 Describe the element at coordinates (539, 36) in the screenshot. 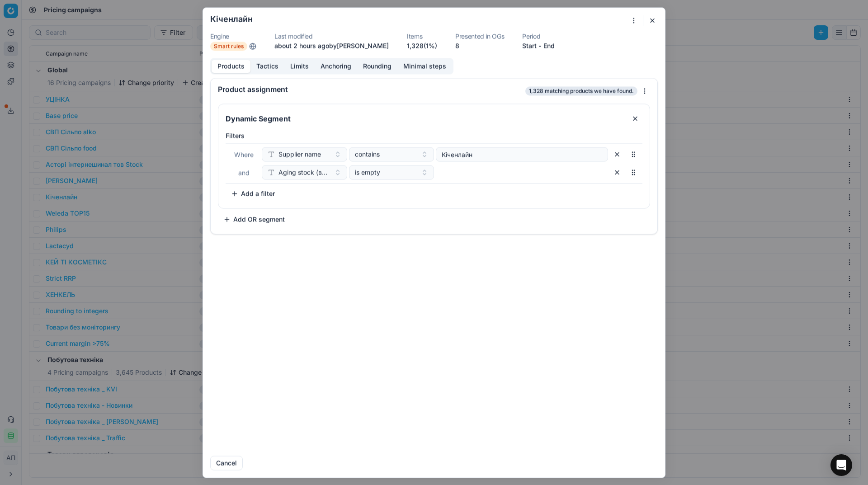

I see `dt: Period` at that location.